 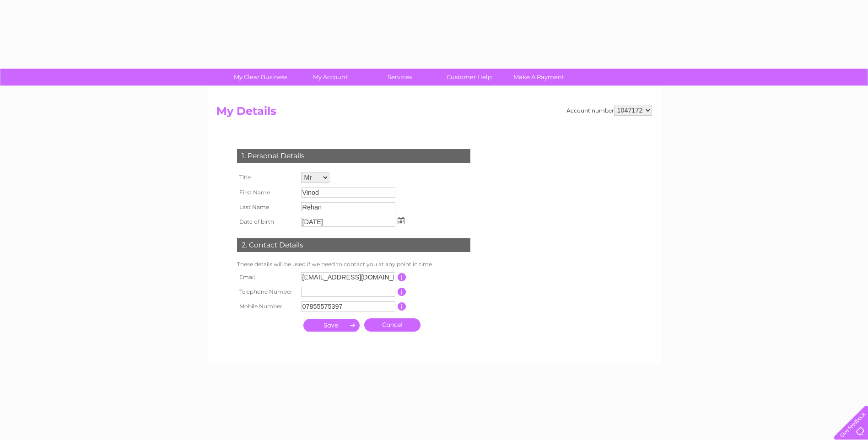 What do you see at coordinates (539, 77) in the screenshot?
I see `a: Make A Payment` at bounding box center [539, 77].